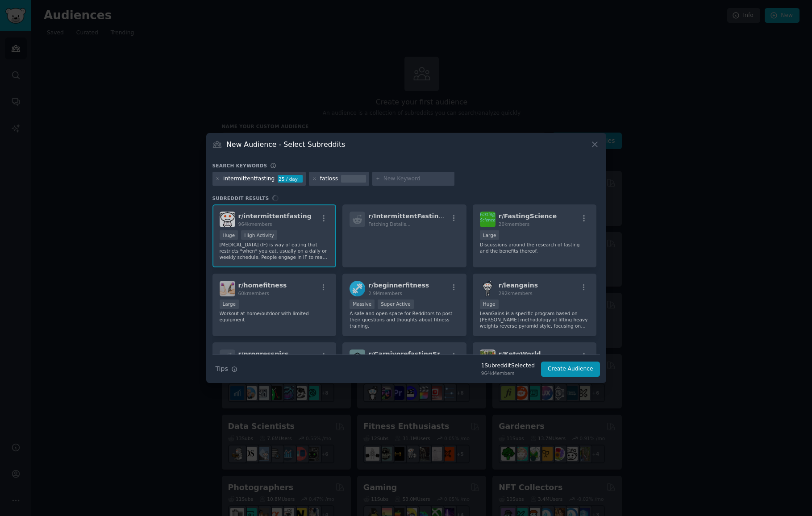  What do you see at coordinates (286, 144) in the screenshot?
I see `h3: New Audience - Select Subreddits` at bounding box center [286, 144].